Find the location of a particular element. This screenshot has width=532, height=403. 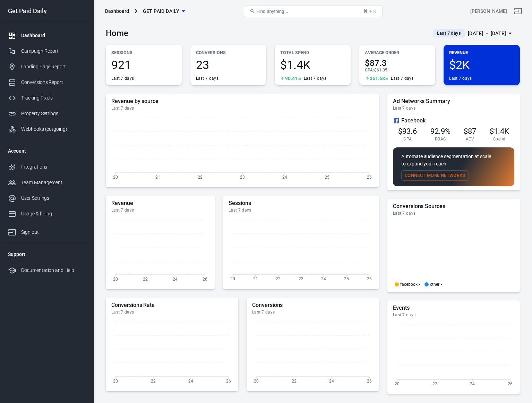

div: Sign out is located at coordinates (53, 232).